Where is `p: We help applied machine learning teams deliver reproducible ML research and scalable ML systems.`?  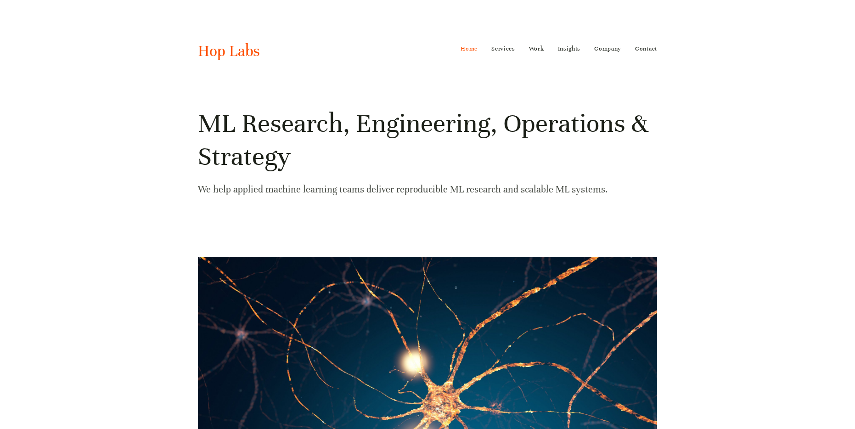 p: We help applied machine learning teams deliver reproducible ML research and scalable ML systems. is located at coordinates (427, 189).